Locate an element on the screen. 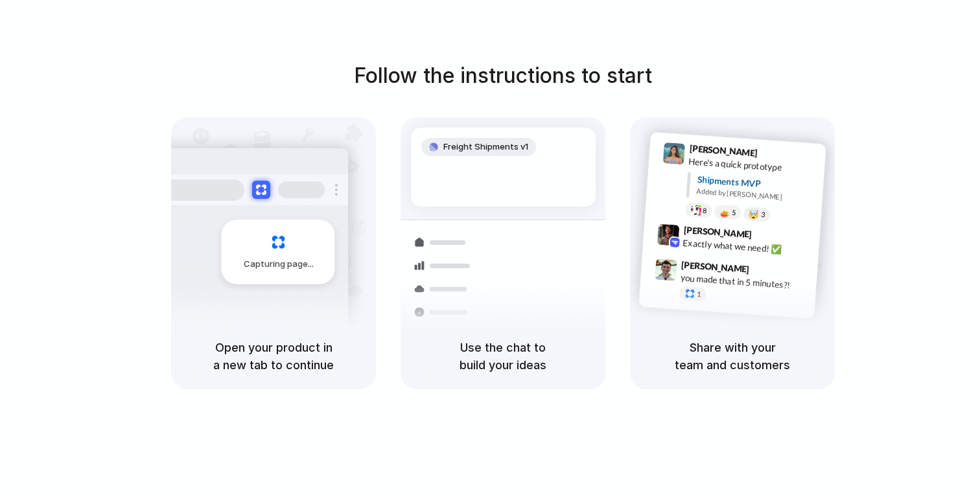 The height and width of the screenshot is (500, 980). div: Here's a quick prototype is located at coordinates (753, 166).